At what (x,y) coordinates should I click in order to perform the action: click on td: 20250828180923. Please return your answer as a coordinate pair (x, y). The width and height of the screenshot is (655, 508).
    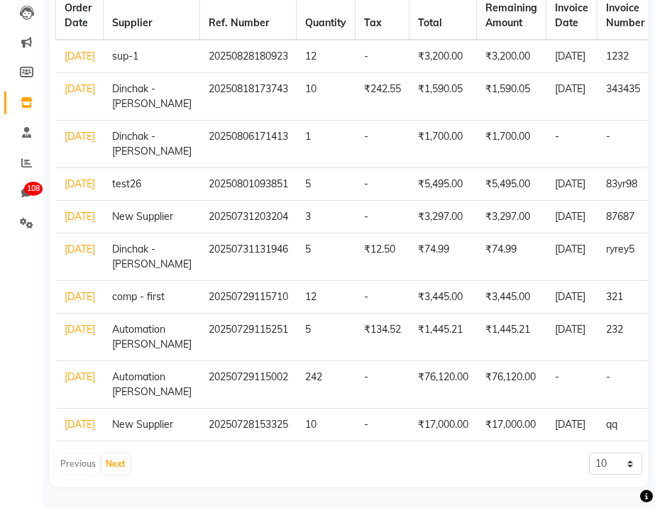
    Looking at the image, I should click on (248, 56).